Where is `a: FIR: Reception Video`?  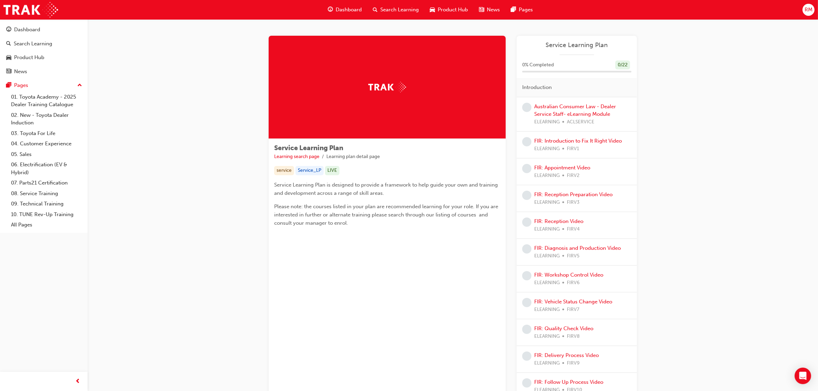
a: FIR: Reception Video is located at coordinates (559, 221).